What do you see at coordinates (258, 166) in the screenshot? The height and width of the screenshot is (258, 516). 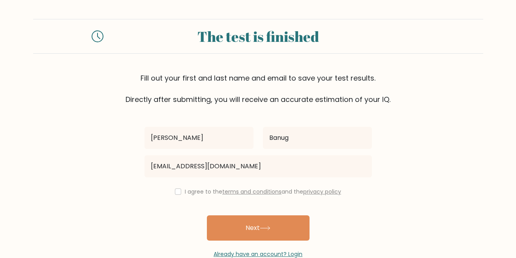 I see `input: Email` at bounding box center [258, 166].